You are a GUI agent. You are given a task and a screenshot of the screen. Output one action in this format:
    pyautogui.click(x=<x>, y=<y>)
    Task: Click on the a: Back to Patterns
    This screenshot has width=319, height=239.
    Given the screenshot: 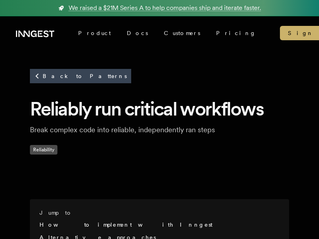 What is the action you would take?
    pyautogui.click(x=81, y=76)
    